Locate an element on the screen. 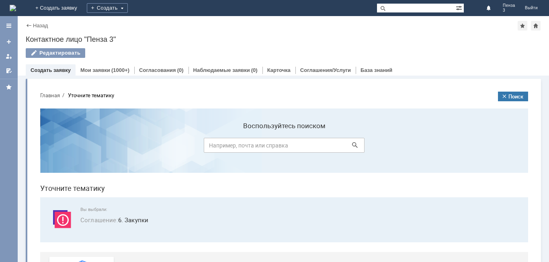  div: Контактное лицо "Пенза 3" is located at coordinates (283, 39).